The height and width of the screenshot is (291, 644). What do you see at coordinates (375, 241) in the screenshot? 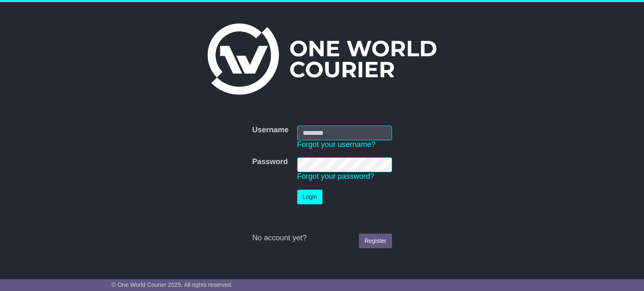
I see `a: Register` at bounding box center [375, 241].